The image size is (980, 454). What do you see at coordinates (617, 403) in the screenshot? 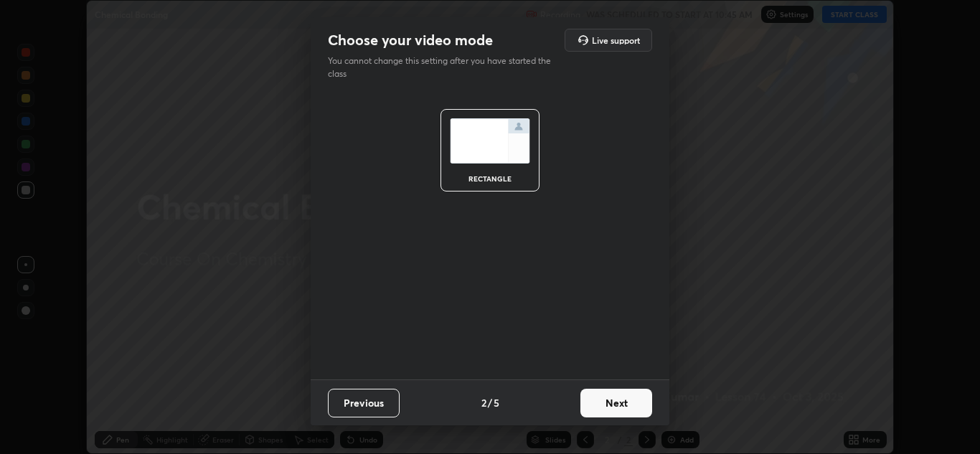
I see `button: Next` at bounding box center [617, 403].